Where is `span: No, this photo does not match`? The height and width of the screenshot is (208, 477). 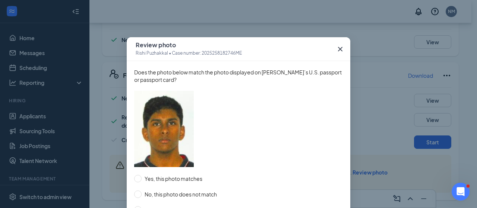 span: No, this photo does not match is located at coordinates (181, 194).